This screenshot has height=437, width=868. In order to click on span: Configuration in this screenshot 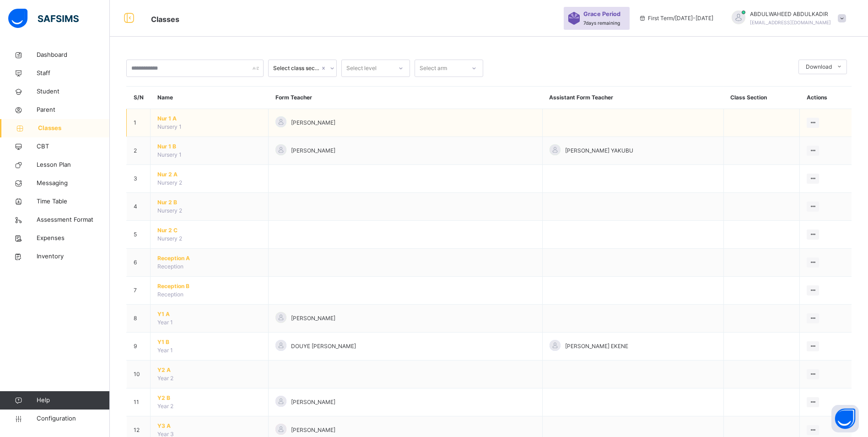, I will do `click(72, 419)`.